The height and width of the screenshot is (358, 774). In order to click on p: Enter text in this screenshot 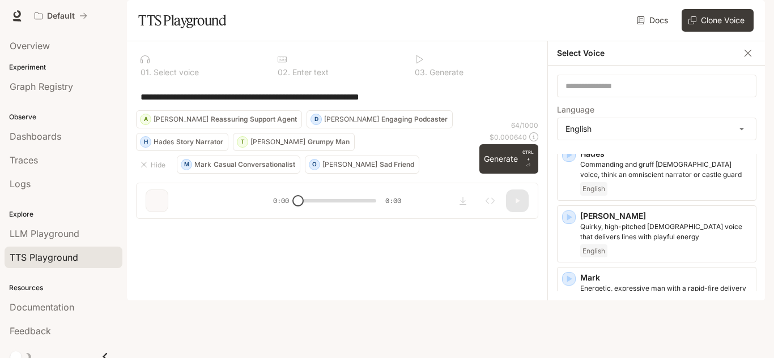, I will do `click(309, 72)`.